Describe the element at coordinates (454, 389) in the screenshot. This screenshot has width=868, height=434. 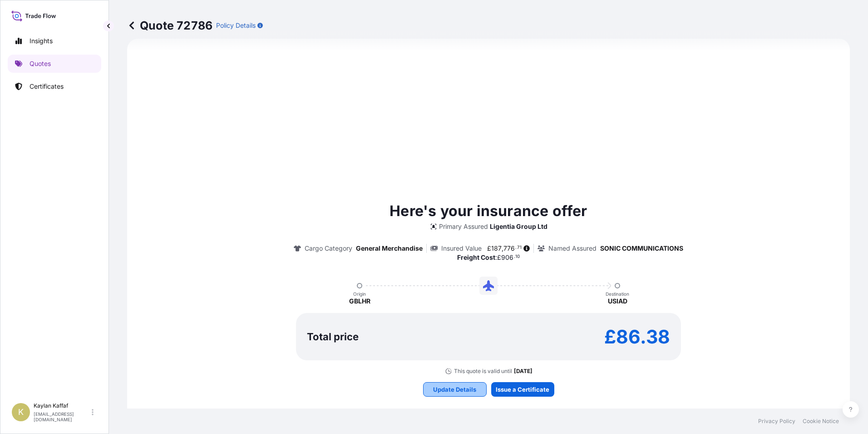
I see `button: Update Details` at that location.